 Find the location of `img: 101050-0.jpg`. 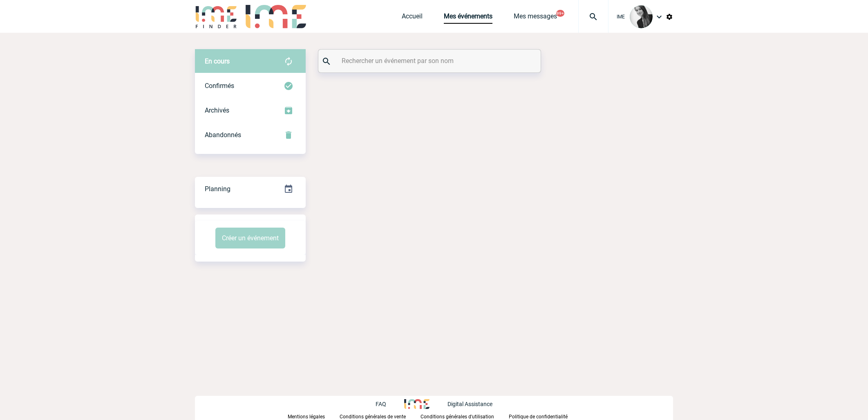

img: 101050-0.jpg is located at coordinates (642, 17).